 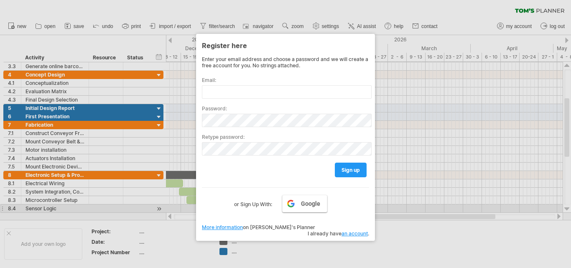 What do you see at coordinates (350, 170) in the screenshot?
I see `span: sign up` at bounding box center [350, 170].